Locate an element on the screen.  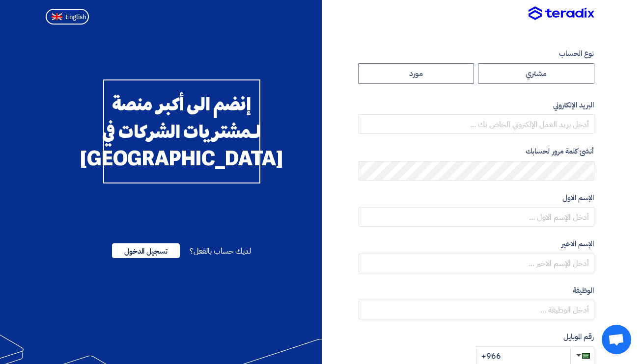
img: en-US.png is located at coordinates (57, 17).